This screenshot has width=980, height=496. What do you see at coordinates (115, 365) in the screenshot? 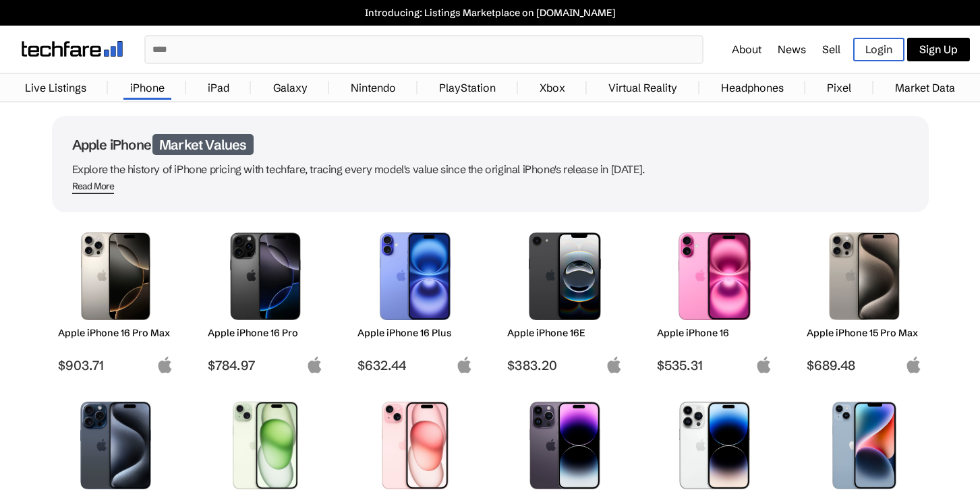
I see `span: $903.71` at bounding box center [115, 365].